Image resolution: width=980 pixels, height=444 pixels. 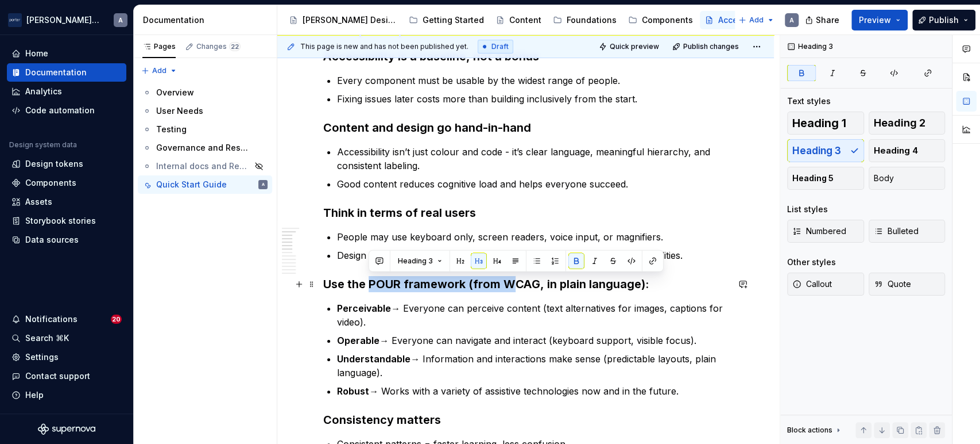 I want to click on span: Callout, so click(x=812, y=284).